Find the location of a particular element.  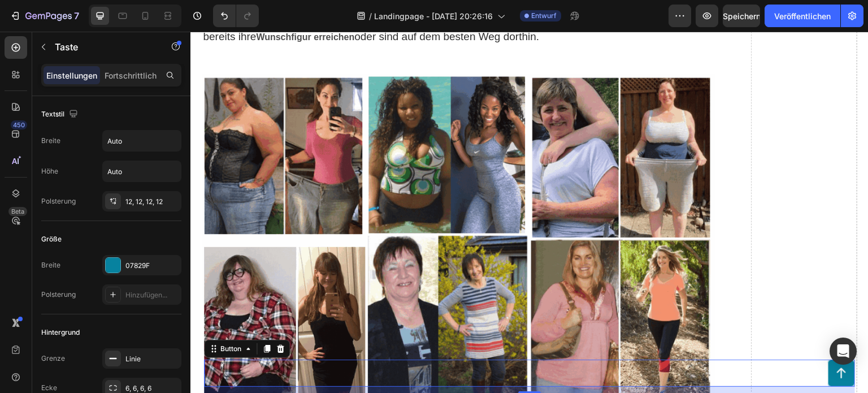

font: Grenze is located at coordinates (53, 358).